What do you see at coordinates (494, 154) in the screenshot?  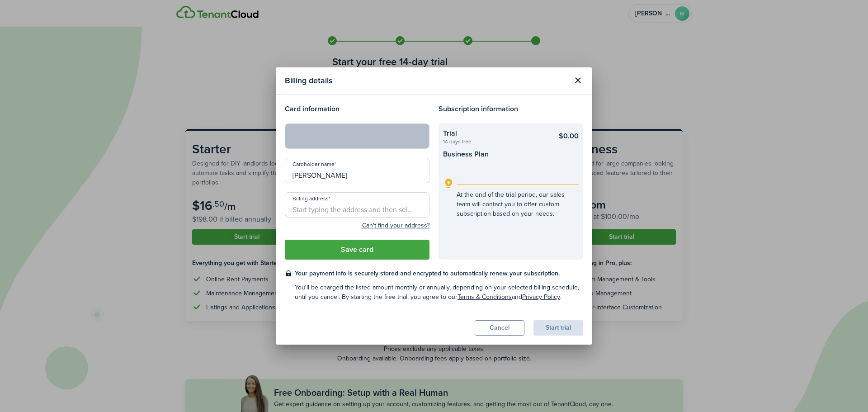 I see `checkout-summary-item-title: Business Plan` at bounding box center [494, 154].